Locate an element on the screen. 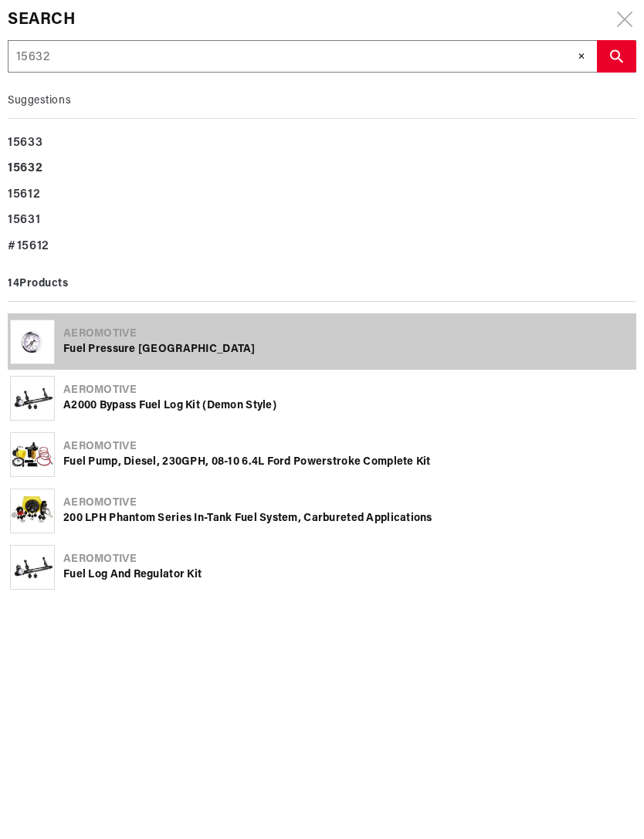 The image size is (644, 839). b: 14 Products is located at coordinates (38, 284).